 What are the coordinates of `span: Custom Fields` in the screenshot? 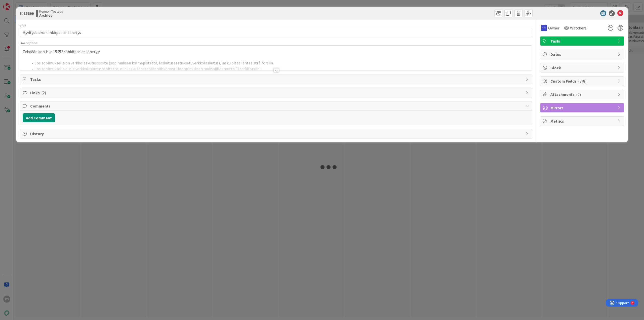 It's located at (583, 81).